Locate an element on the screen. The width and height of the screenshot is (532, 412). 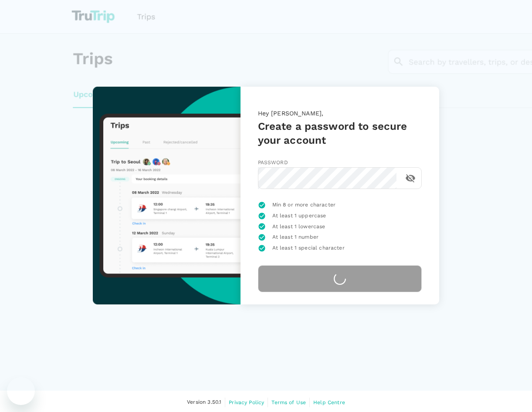
span: Help Centre is located at coordinates (329, 402).